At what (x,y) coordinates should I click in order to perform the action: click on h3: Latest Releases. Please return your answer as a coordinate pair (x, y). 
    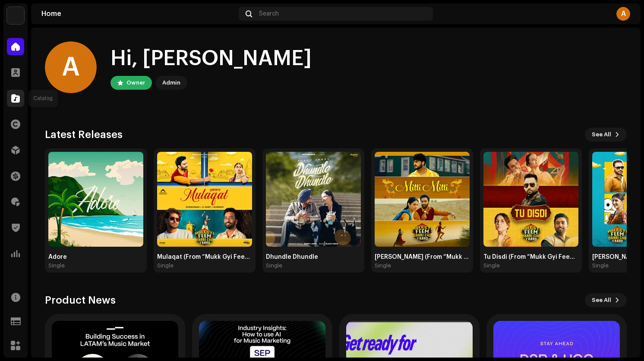
    Looking at the image, I should click on (84, 135).